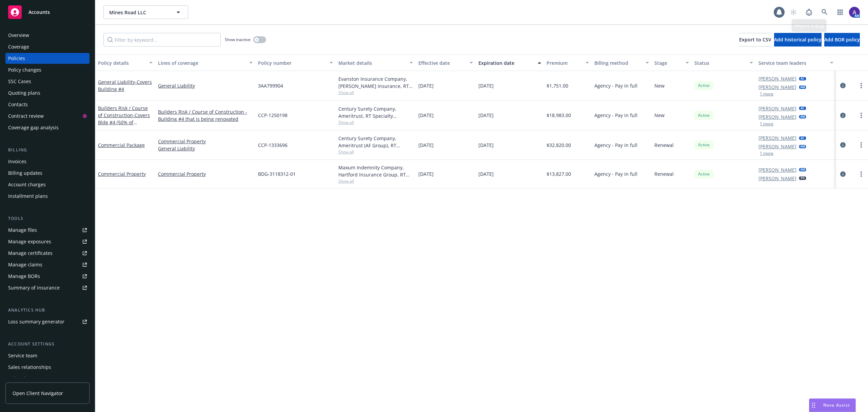 The width and height of the screenshot is (868, 412). Describe the element at coordinates (47, 367) in the screenshot. I see `a: Sales relationships` at that location.